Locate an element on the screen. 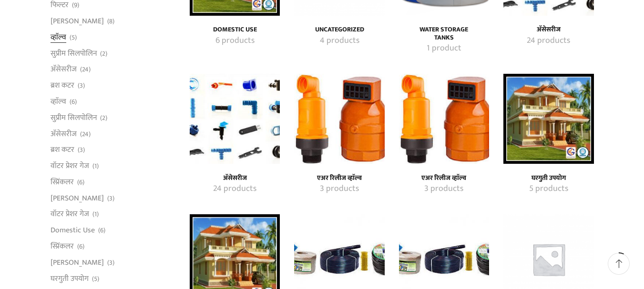 The height and width of the screenshot is (289, 644). span: (8) is located at coordinates (110, 21).